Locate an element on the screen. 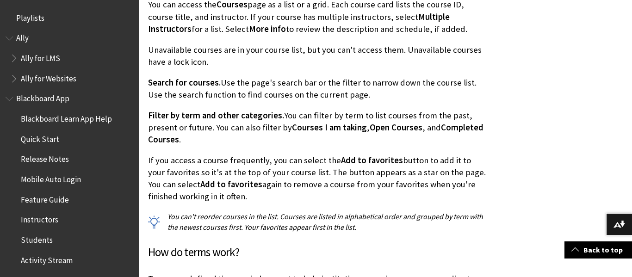  span: Filter by term and other categories. is located at coordinates (216, 115).